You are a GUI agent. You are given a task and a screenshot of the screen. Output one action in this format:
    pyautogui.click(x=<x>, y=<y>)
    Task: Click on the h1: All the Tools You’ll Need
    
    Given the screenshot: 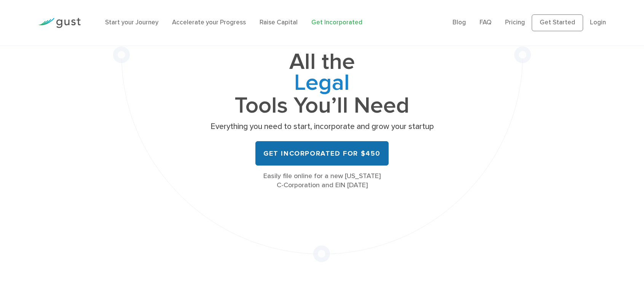 What is the action you would take?
    pyautogui.click(x=322, y=84)
    